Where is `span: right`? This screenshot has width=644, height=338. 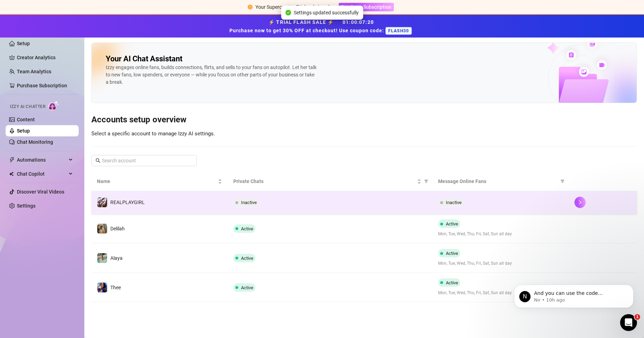 span: right is located at coordinates (579, 203).